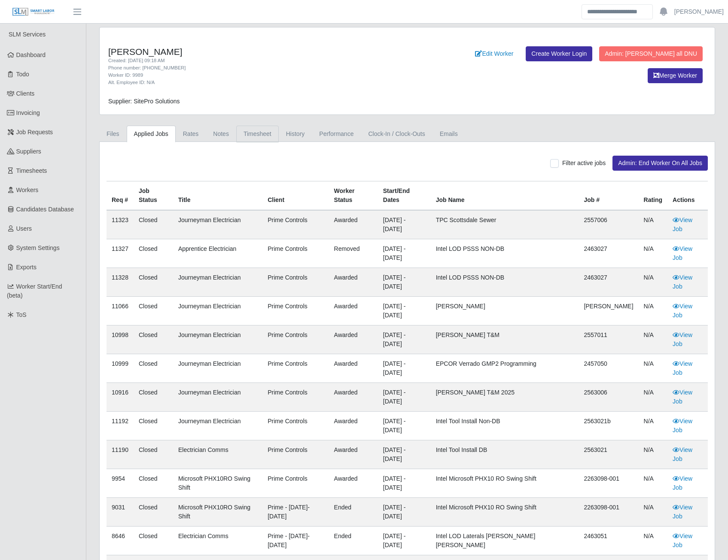 The image size is (728, 560). What do you see at coordinates (608, 196) in the screenshot?
I see `th: Job #` at bounding box center [608, 196].